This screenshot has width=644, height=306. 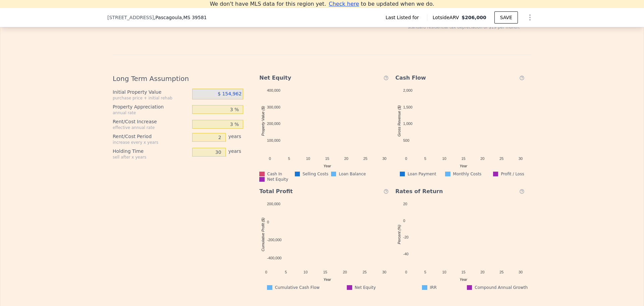 What do you see at coordinates (506, 18) in the screenshot?
I see `button: SAVE` at bounding box center [506, 18].